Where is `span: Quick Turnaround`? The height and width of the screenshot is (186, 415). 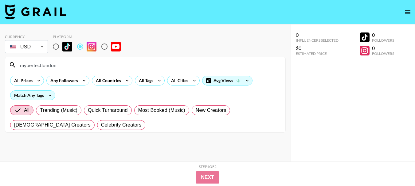
span: Quick Turnaround is located at coordinates (108, 111).